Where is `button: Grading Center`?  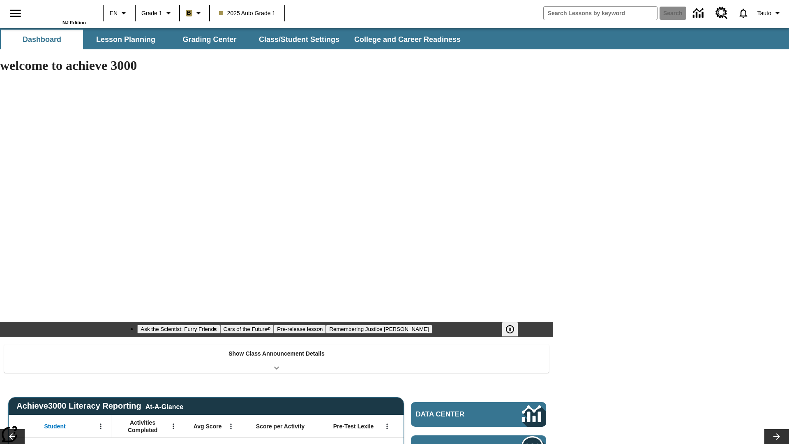
button: Grading Center is located at coordinates (210, 39).